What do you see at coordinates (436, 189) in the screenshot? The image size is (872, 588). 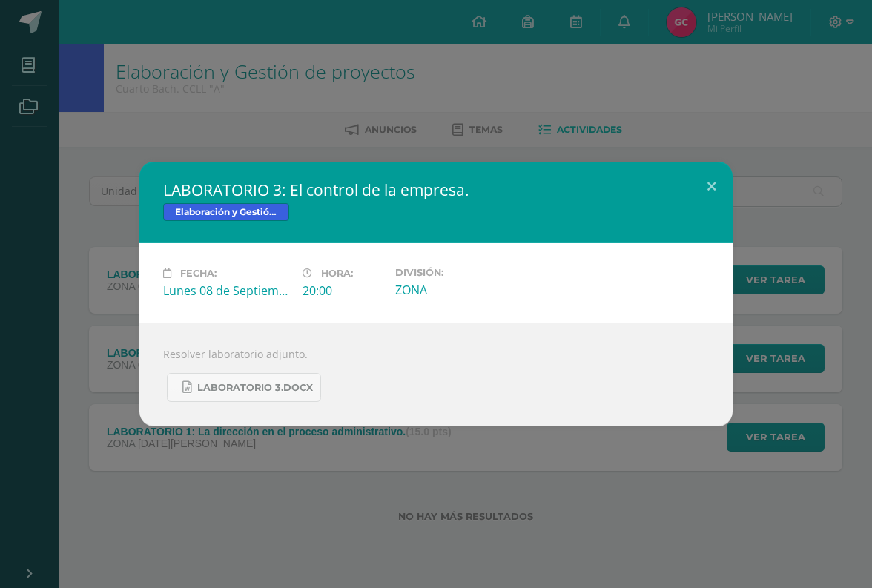 I see `h2: LABORATORIO 3: El control de la empresa.` at bounding box center [436, 189].